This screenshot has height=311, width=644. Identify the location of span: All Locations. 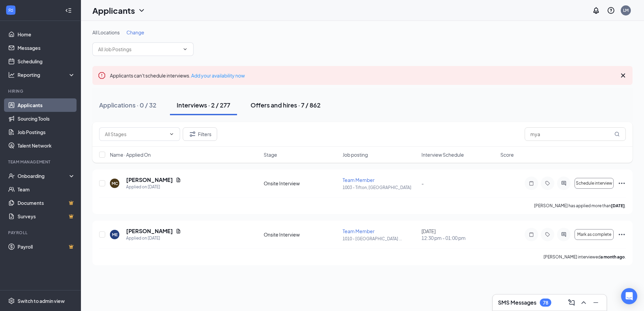
(106, 33).